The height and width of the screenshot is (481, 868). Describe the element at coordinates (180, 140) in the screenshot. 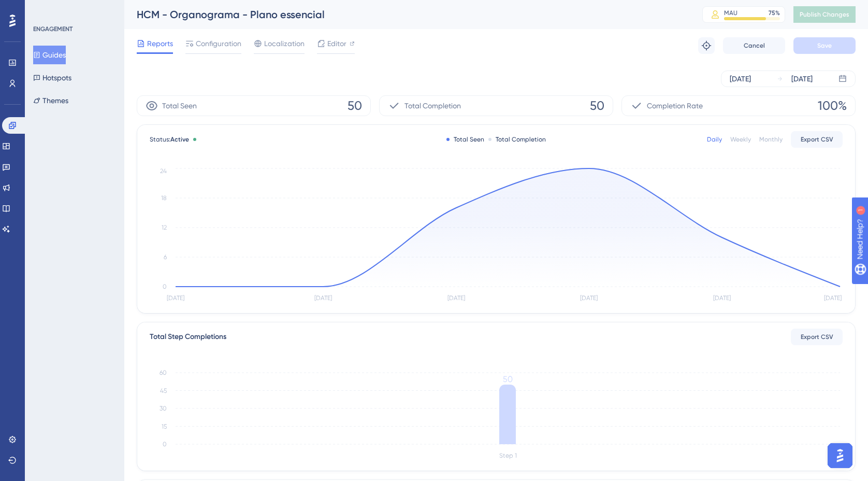

I see `span: Active` at that location.